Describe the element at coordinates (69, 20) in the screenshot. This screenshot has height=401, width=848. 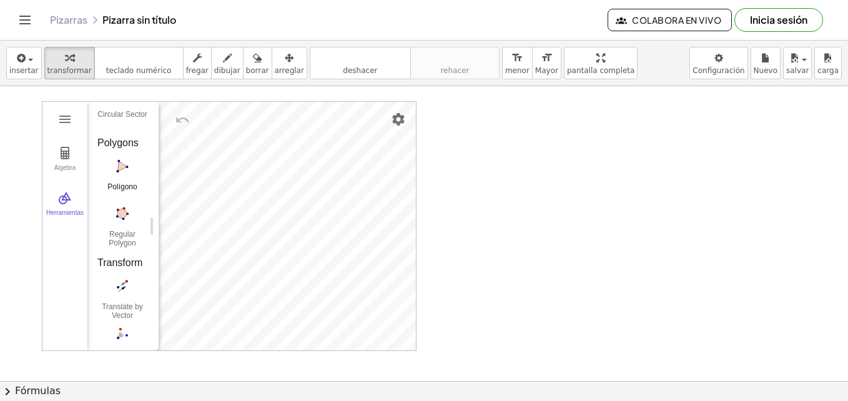
I see `a: Pizarras` at that location.